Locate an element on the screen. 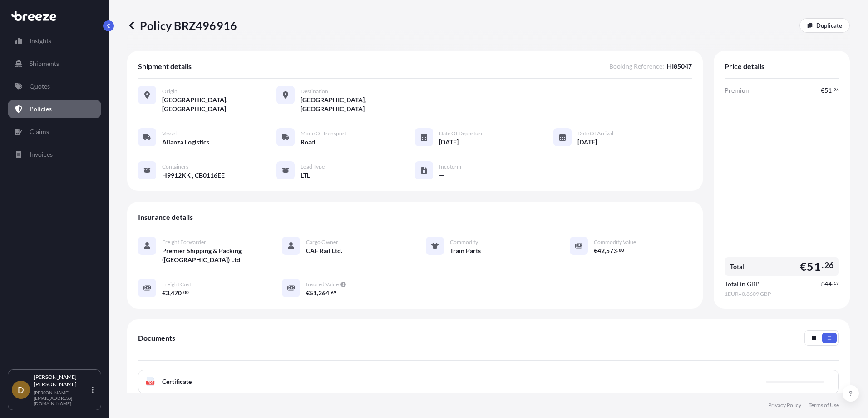  span: Freight Forwarder is located at coordinates (184, 242).